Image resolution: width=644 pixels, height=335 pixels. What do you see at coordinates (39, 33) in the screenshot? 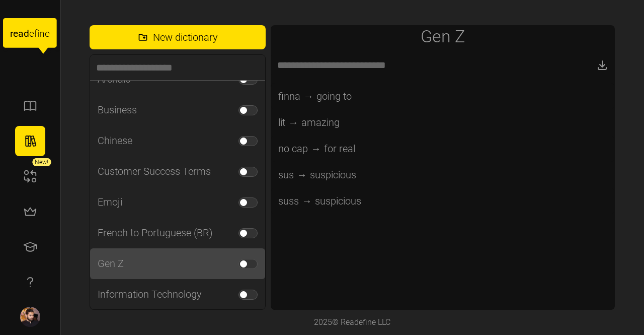
I see `tspan: i` at bounding box center [39, 33].